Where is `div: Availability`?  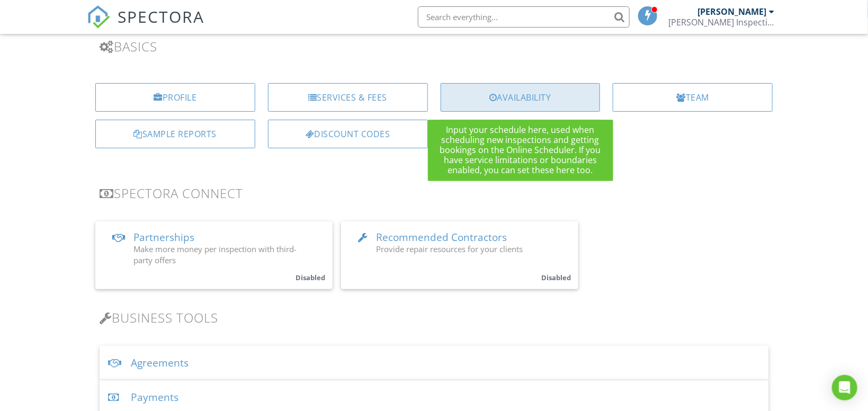 div: Availability is located at coordinates (520, 97).